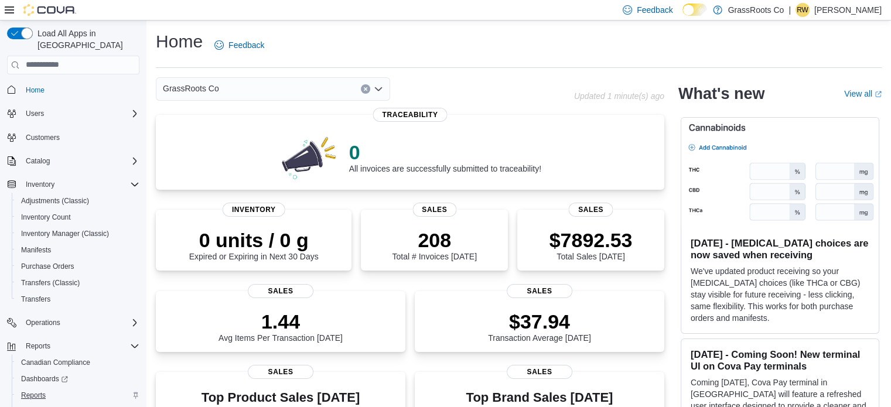 This screenshot has width=891, height=407. What do you see at coordinates (378, 89) in the screenshot?
I see `button: Open list of options` at bounding box center [378, 89].